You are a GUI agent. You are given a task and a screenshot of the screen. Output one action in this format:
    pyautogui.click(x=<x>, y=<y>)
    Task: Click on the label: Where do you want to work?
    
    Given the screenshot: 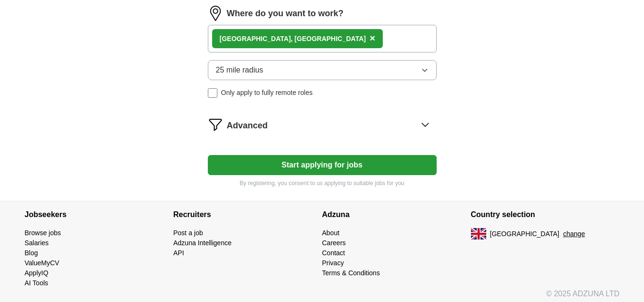 What is the action you would take?
    pyautogui.click(x=285, y=13)
    